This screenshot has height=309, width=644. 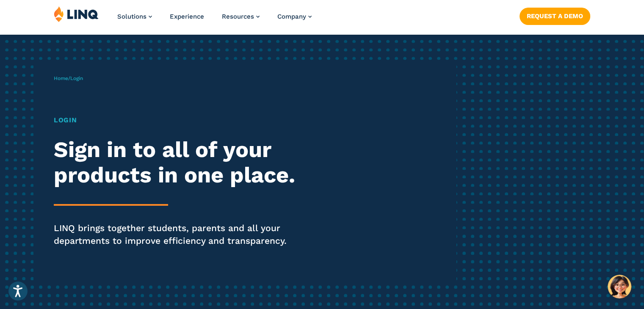 What do you see at coordinates (554, 16) in the screenshot?
I see `a: Request a Demo` at bounding box center [554, 16].